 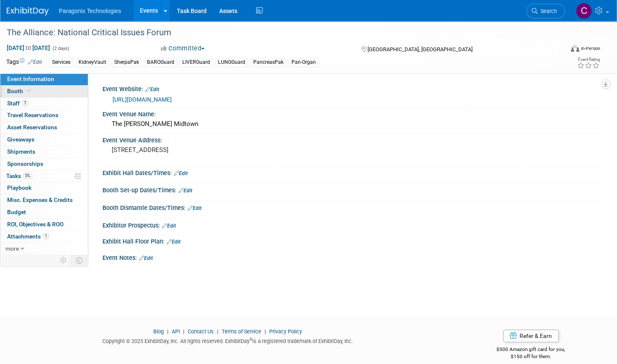 What do you see at coordinates (183, 48) in the screenshot?
I see `button: Committed` at bounding box center [183, 48].